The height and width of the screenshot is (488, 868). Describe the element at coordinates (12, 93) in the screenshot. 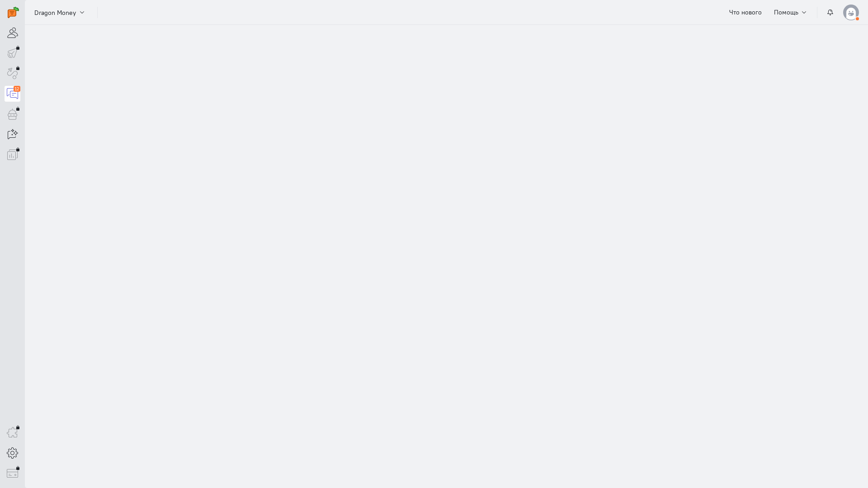

I see `a: 12` at that location.